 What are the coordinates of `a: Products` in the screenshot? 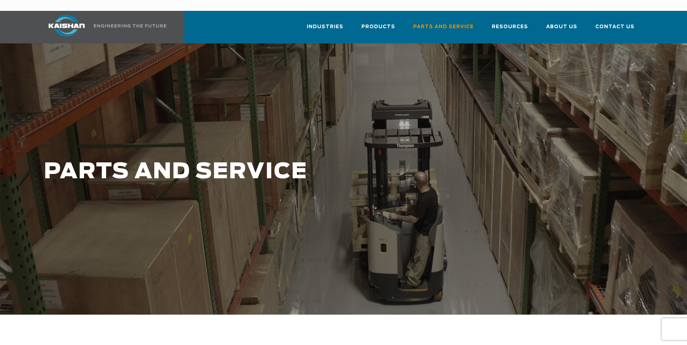 It's located at (378, 30).